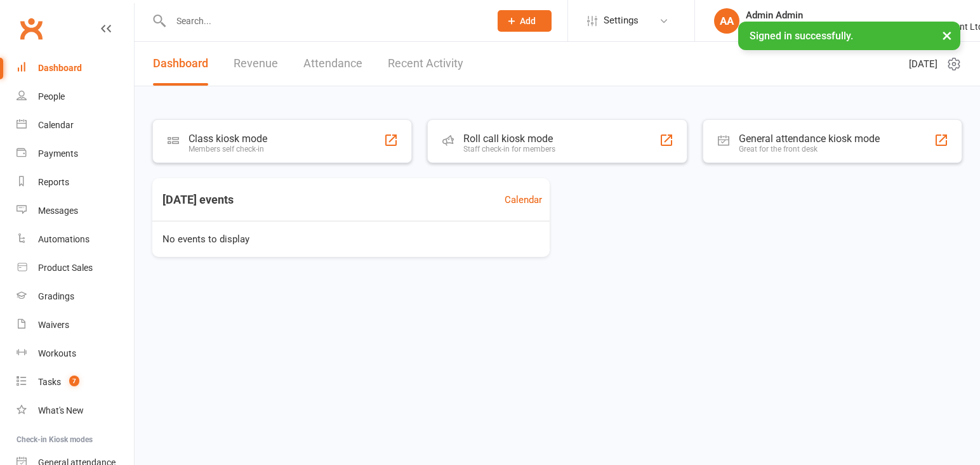 The height and width of the screenshot is (465, 980). I want to click on a: People, so click(75, 96).